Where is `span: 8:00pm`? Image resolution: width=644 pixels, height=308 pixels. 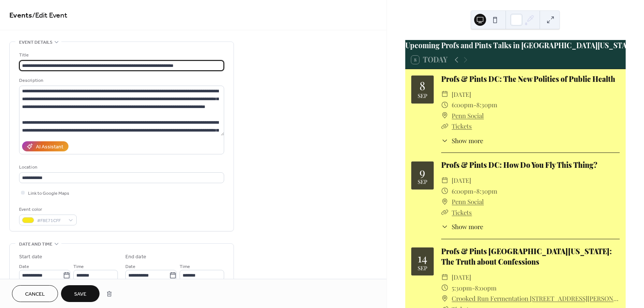
span: 8:00pm is located at coordinates (485, 288).